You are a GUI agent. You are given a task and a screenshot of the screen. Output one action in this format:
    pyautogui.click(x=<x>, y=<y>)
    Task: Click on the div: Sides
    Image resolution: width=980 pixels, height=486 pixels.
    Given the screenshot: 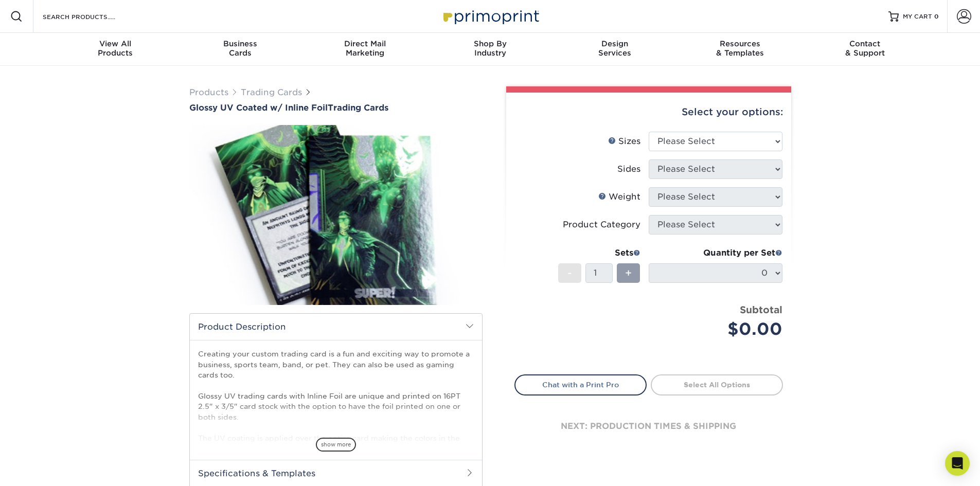 What is the action you would take?
    pyautogui.click(x=628, y=169)
    